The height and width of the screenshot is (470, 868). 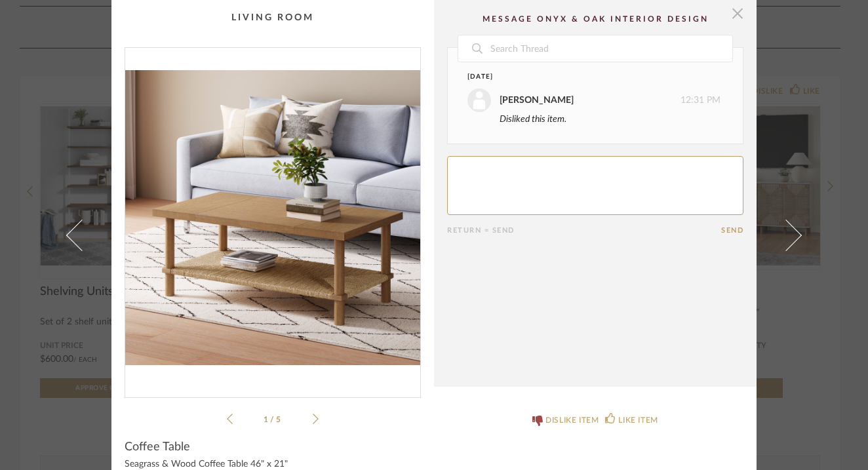 I want to click on div: Seagrass & Wood Coffee Table 46" x 21", so click(x=273, y=465).